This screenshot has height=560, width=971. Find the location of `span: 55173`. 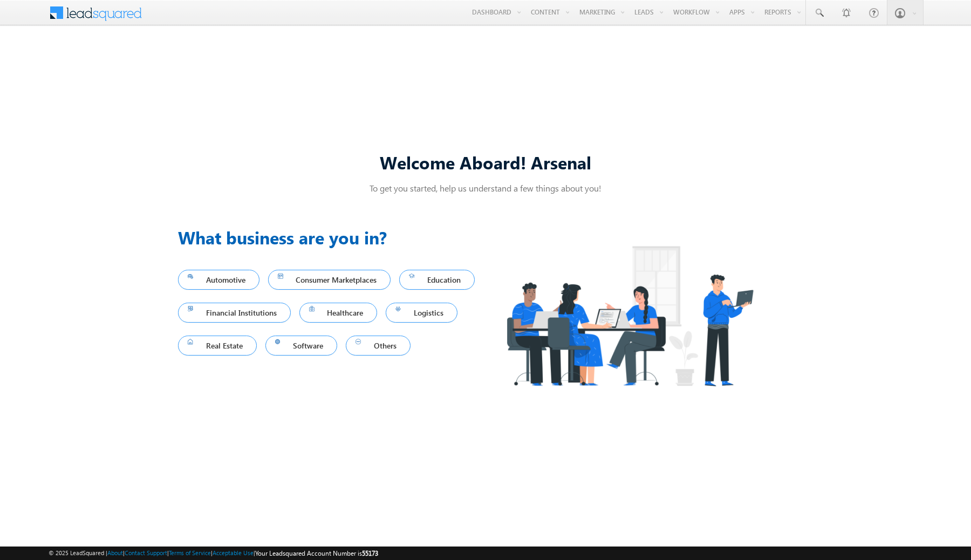

span: 55173 is located at coordinates (370, 553).